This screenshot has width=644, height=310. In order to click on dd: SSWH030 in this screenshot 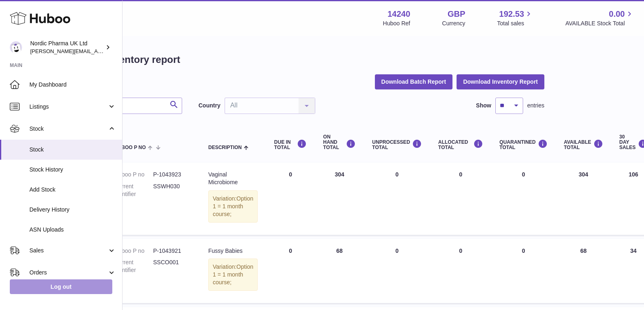, I will do `click(172, 191)`.